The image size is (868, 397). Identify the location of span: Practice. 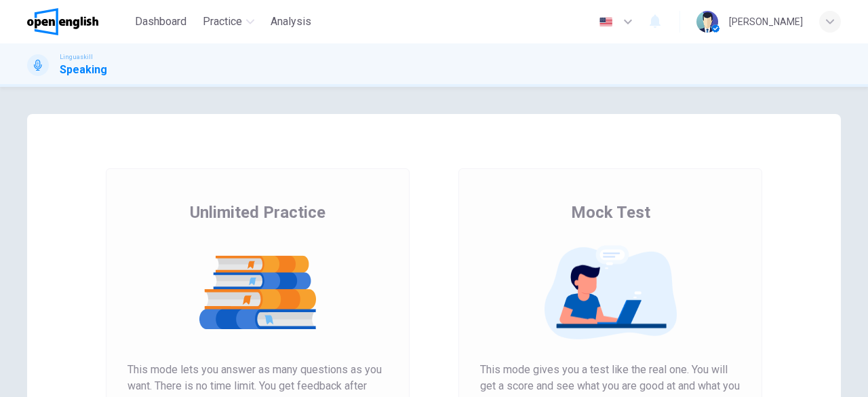
(222, 21).